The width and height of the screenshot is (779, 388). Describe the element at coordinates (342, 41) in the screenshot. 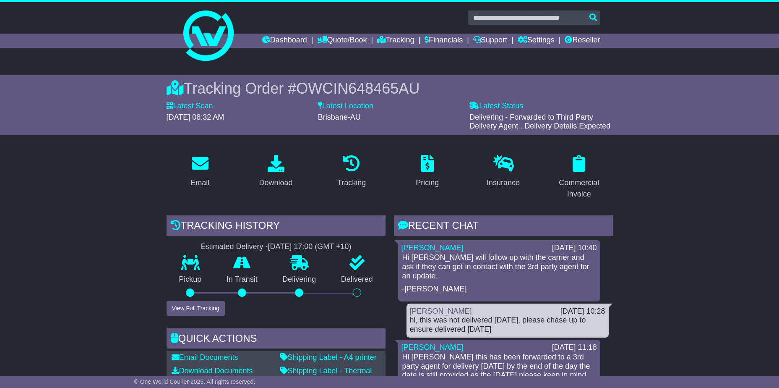

I see `a: Quote/Book` at that location.